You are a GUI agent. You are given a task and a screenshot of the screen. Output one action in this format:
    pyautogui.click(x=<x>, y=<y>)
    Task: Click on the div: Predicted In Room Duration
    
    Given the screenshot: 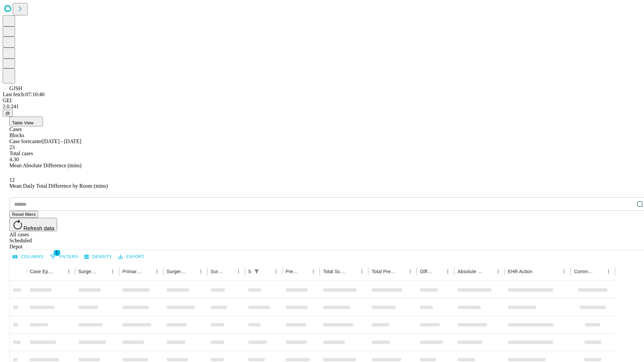 What is the action you would take?
    pyautogui.click(x=292, y=271)
    